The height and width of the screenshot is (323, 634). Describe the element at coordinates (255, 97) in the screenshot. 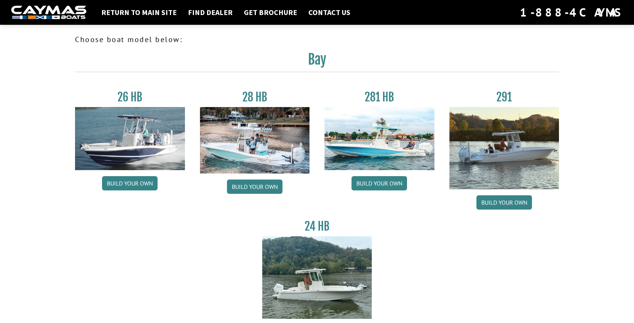

I see `h3: 28 HB` at that location.